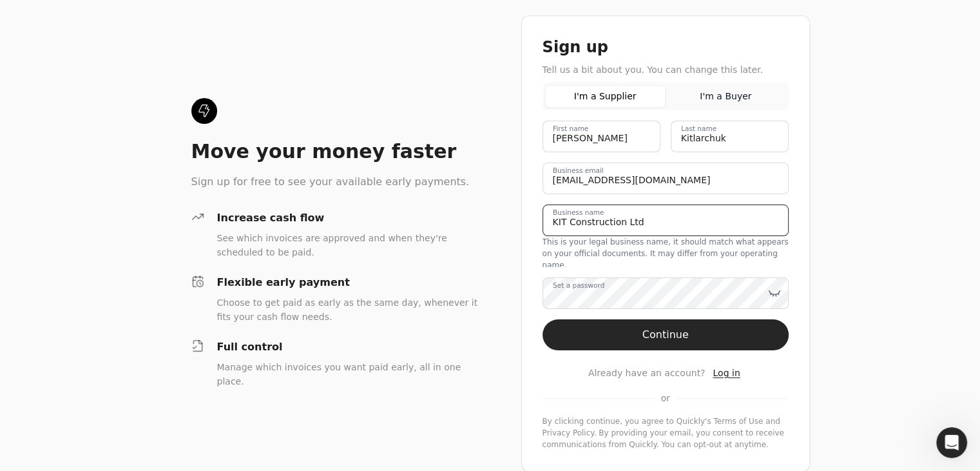  What do you see at coordinates (727, 373) in the screenshot?
I see `a: Log in` at bounding box center [727, 373].